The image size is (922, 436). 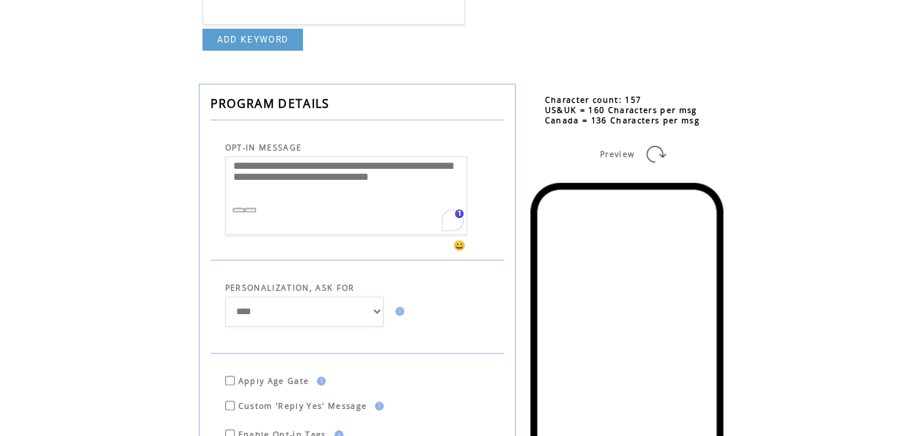 What do you see at coordinates (594, 100) in the screenshot?
I see `span: Character count: 157` at bounding box center [594, 100].